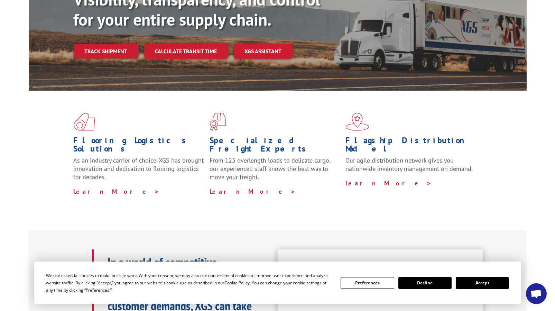  Describe the element at coordinates (367, 283) in the screenshot. I see `button: Preferences` at that location.